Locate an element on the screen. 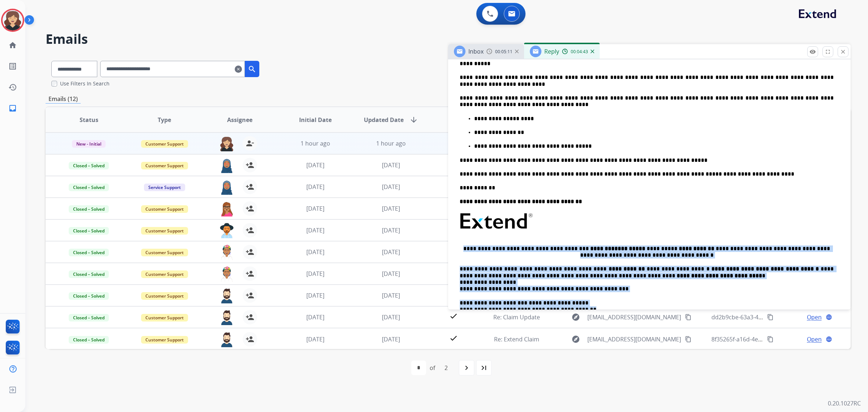  p: Emails (12) is located at coordinates (63, 99).